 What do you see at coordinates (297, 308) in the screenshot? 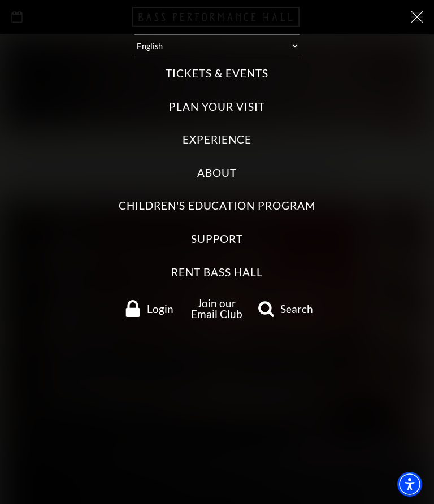
I see `span: Search` at bounding box center [297, 308].